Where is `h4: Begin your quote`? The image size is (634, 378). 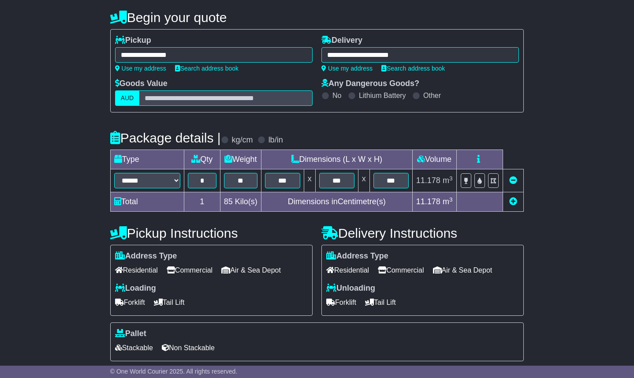
h4: Begin your quote is located at coordinates (317, 17).